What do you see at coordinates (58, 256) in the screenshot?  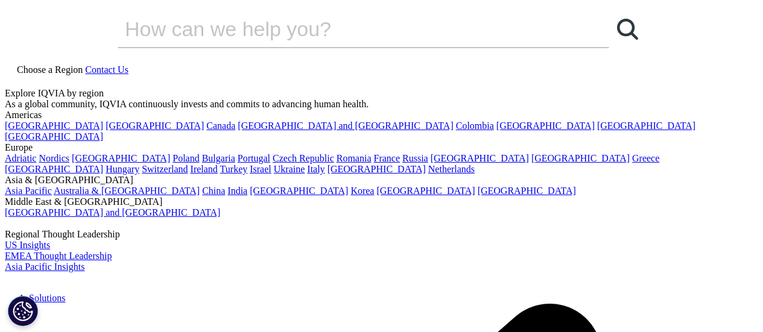 I see `a: EMEA Thought Leadership` at bounding box center [58, 256].